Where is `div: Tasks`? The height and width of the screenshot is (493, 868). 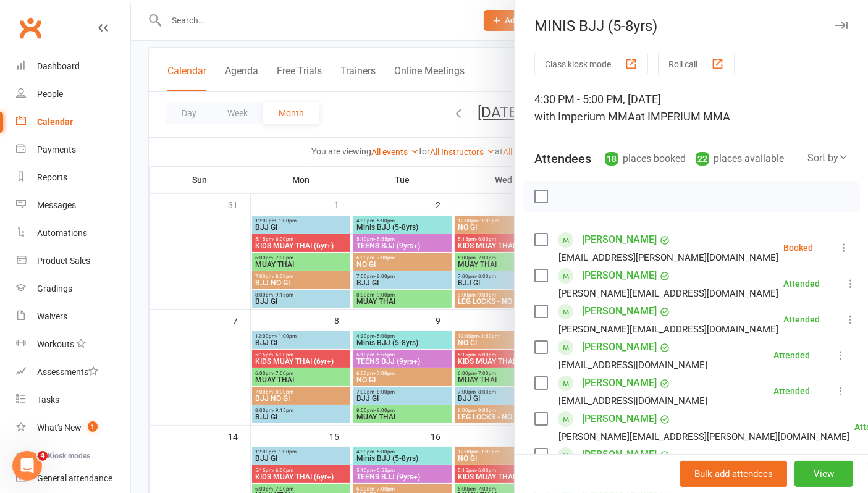
div: Tasks is located at coordinates (49, 400).